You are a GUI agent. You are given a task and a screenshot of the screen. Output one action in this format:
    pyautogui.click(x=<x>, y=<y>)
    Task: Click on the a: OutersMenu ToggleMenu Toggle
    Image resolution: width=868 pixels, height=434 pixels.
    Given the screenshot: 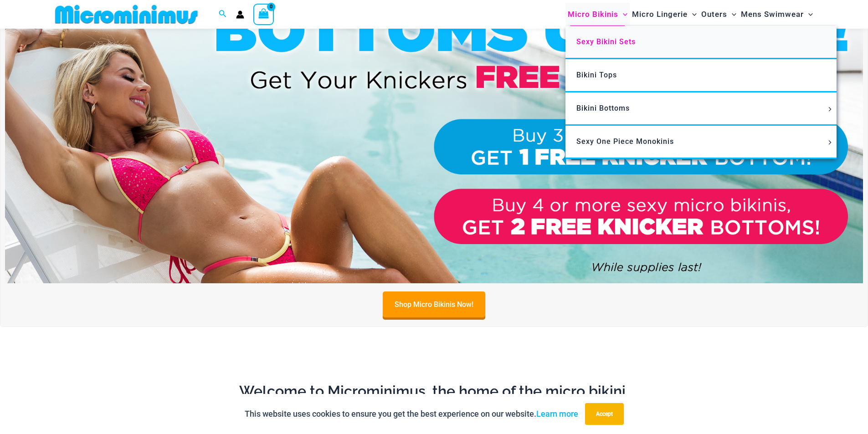 What is the action you would take?
    pyautogui.click(x=719, y=14)
    